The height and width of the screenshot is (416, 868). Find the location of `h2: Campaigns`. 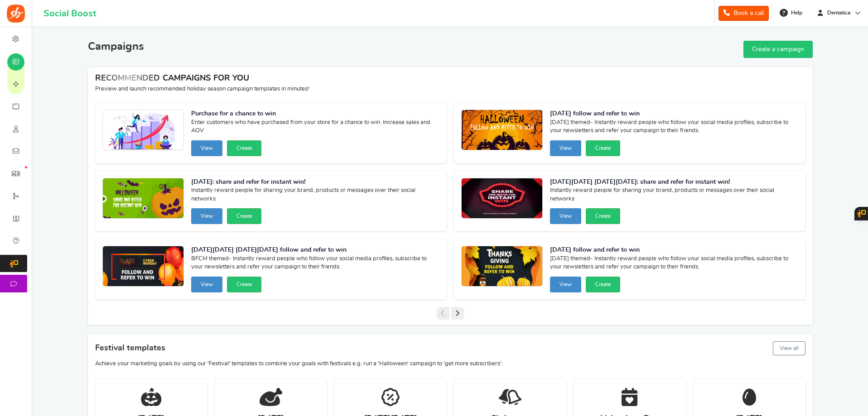

h2: Campaigns is located at coordinates (116, 46).